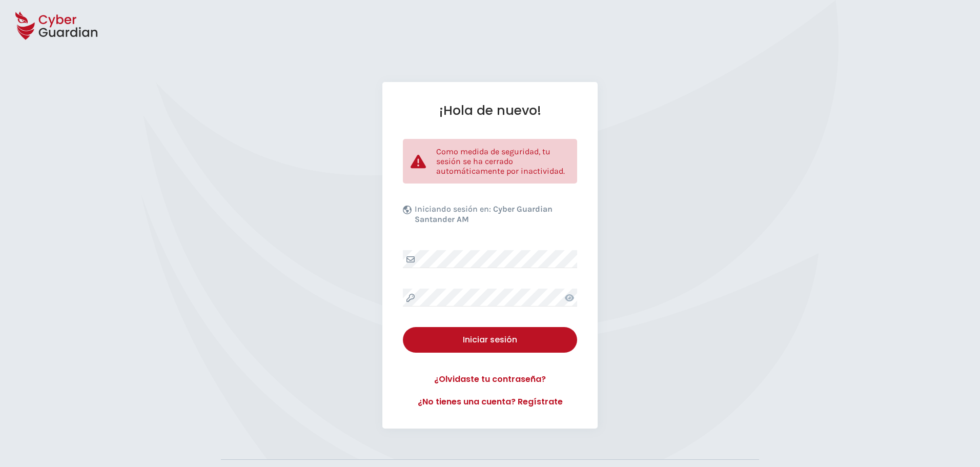 This screenshot has height=467, width=980. I want to click on h1: ¡Hola de nuevo!, so click(490, 110).